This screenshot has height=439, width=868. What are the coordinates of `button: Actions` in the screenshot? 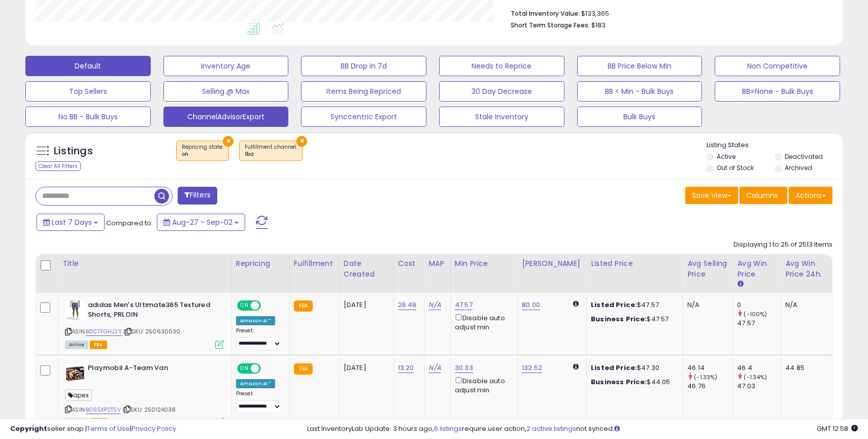 It's located at (811, 196).